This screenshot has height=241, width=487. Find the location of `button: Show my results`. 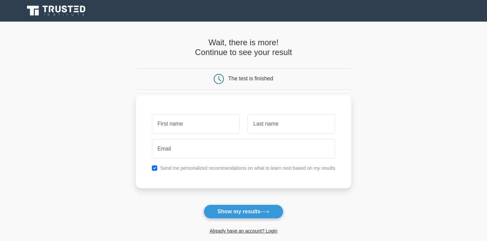

button: Show my results is located at coordinates (243, 212).